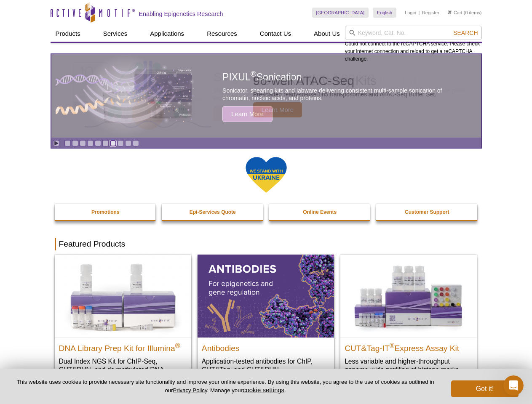 The width and height of the screenshot is (532, 404). Describe the element at coordinates (222, 34) in the screenshot. I see `a: Resources` at that location.